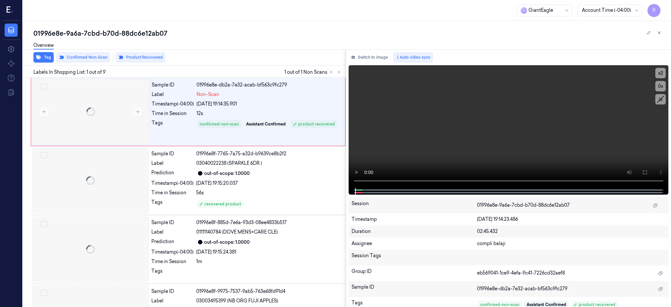 The width and height of the screenshot is (671, 307). Describe the element at coordinates (414, 258) in the screenshot. I see `div: Session Tags` at that location.